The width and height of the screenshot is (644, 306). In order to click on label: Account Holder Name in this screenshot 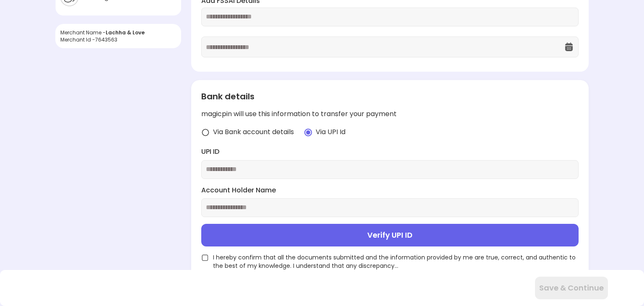, I will do `click(390, 190)`.